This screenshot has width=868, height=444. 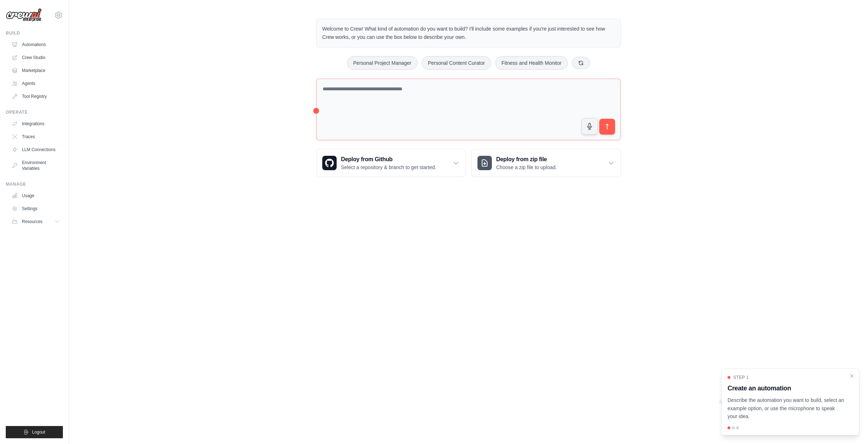 What do you see at coordinates (383, 63) in the screenshot?
I see `button: Personal Project Manager` at bounding box center [383, 63].